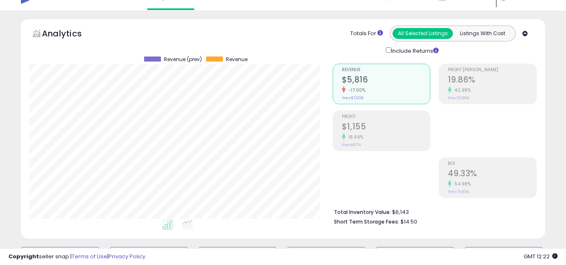  Describe the element at coordinates (89, 256) in the screenshot. I see `a: Terms of Use` at that location.